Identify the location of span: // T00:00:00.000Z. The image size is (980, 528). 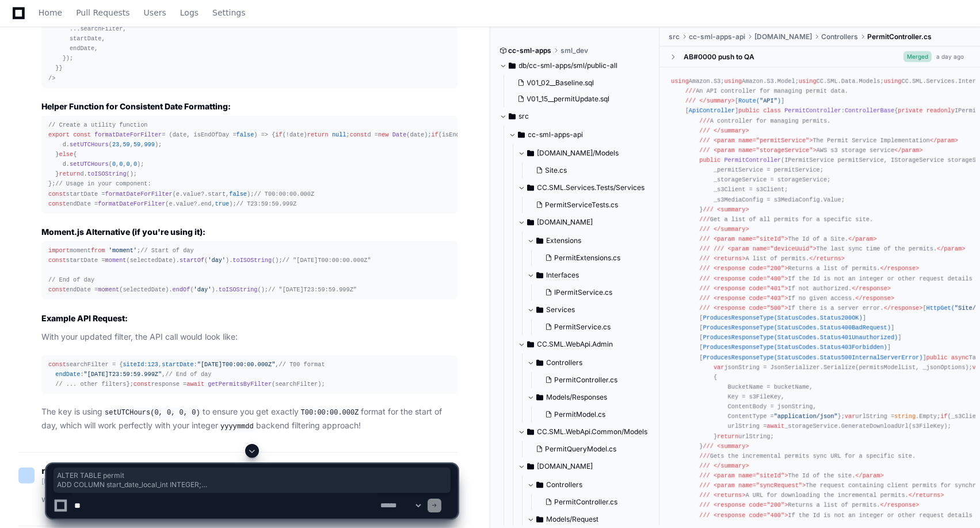
(284, 194).